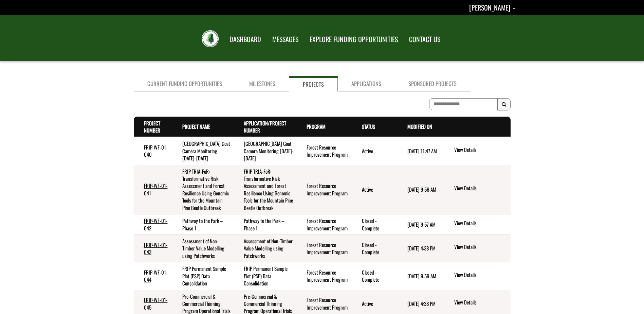 The width and height of the screenshot is (644, 314). Describe the element at coordinates (156, 151) in the screenshot. I see `a: FRIP-WF-01-040` at that location.